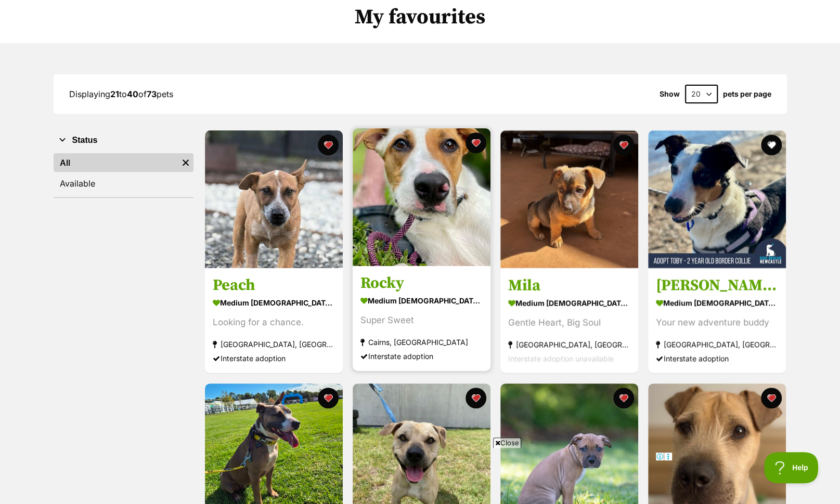 The image size is (840, 504). What do you see at coordinates (747, 94) in the screenshot?
I see `label: pets per page` at bounding box center [747, 94].